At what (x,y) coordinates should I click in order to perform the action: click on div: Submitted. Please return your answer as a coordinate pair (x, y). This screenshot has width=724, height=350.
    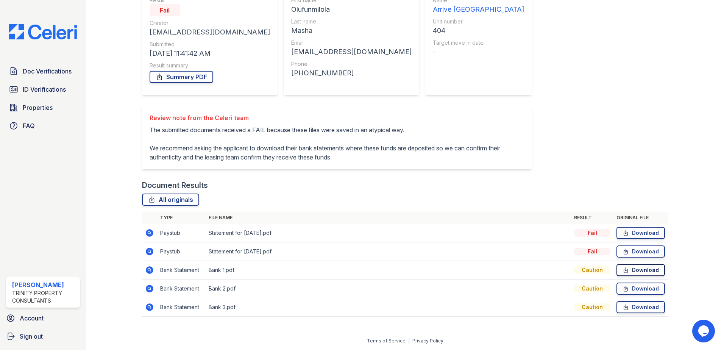
    Looking at the image, I should click on (210, 44).